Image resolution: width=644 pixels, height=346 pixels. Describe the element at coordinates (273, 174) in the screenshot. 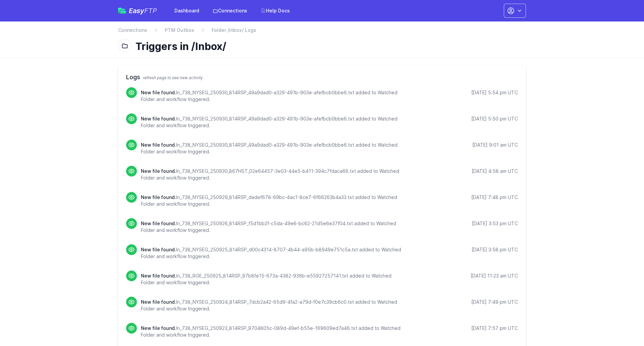

I see `p: In_738_NYSEG_250930_867HST_02e64457-3e03-44e5-b411-394c7fdaca66.txt added to Watched Folder and w...` at that location.